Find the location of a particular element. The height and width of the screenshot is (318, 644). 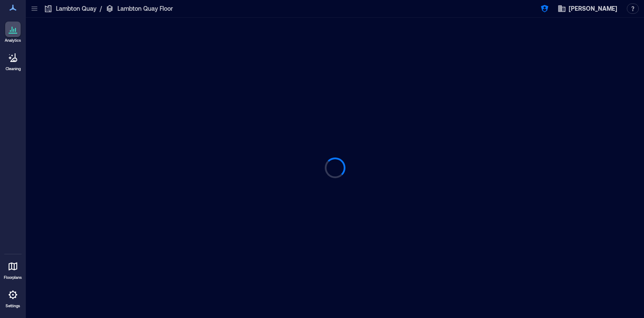

a: Analytics is located at coordinates (13, 32).